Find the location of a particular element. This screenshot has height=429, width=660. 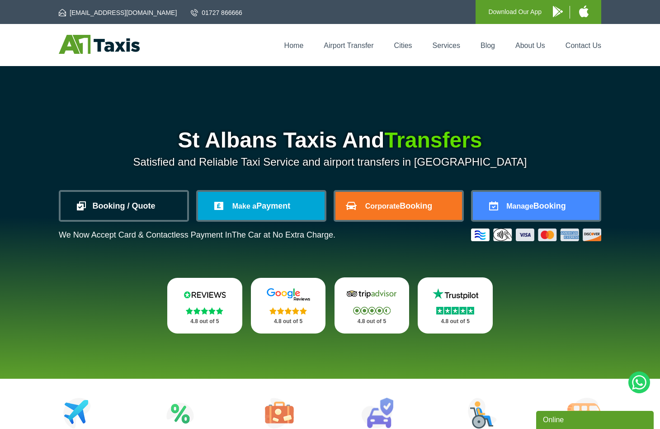

img: Tours is located at coordinates (279, 413).